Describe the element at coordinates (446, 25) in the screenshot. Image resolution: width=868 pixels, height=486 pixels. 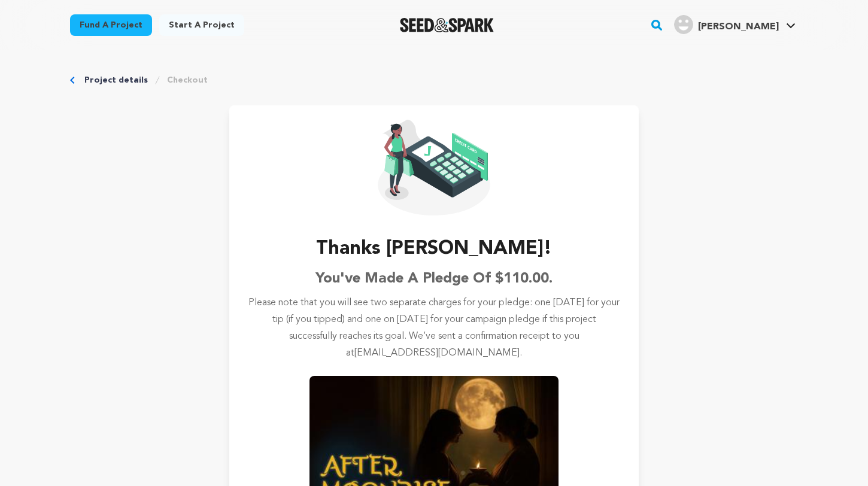
I see `img: Seed&Spark Logo Dark Mode` at that location.